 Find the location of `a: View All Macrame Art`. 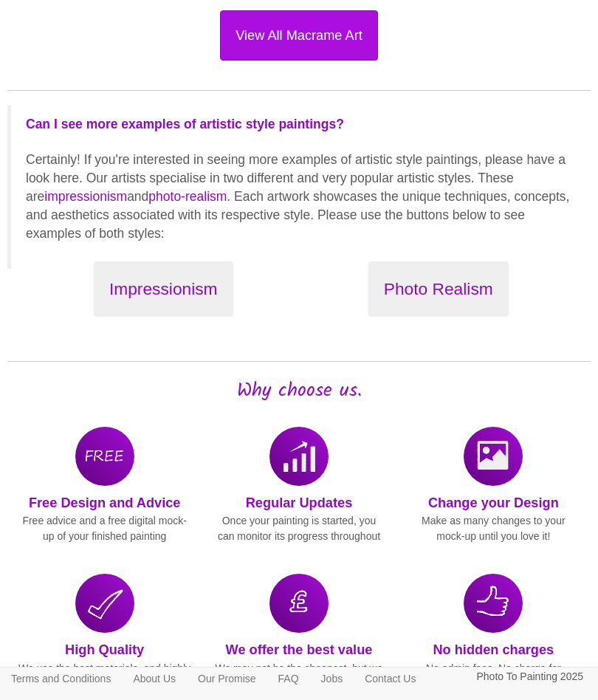

a: View All Macrame Art is located at coordinates (299, 36).